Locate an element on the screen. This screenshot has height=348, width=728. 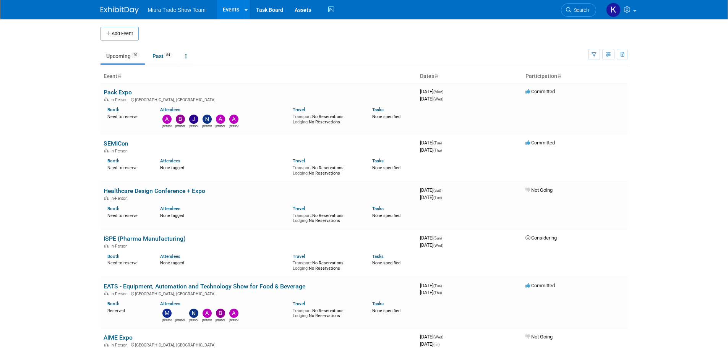
img: Amy Cochran is located at coordinates (234, 119).